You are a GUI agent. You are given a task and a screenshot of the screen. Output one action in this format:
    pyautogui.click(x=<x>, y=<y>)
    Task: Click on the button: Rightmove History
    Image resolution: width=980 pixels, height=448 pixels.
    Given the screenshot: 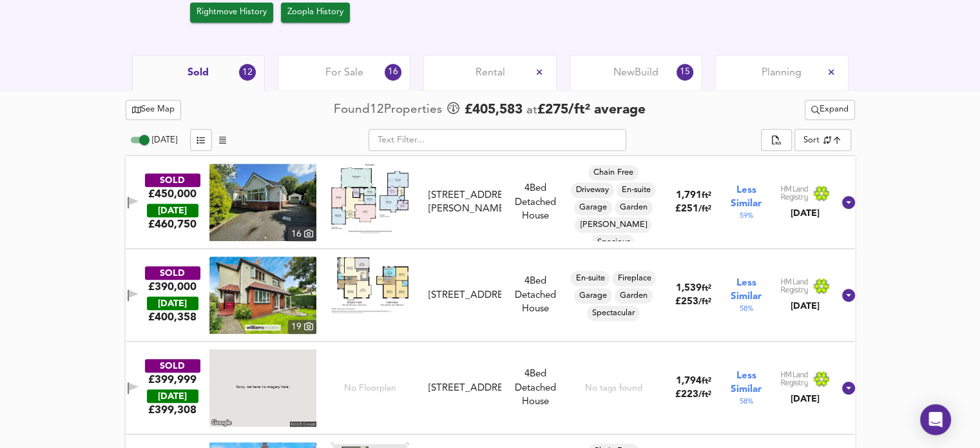 What is the action you would take?
    pyautogui.click(x=231, y=12)
    